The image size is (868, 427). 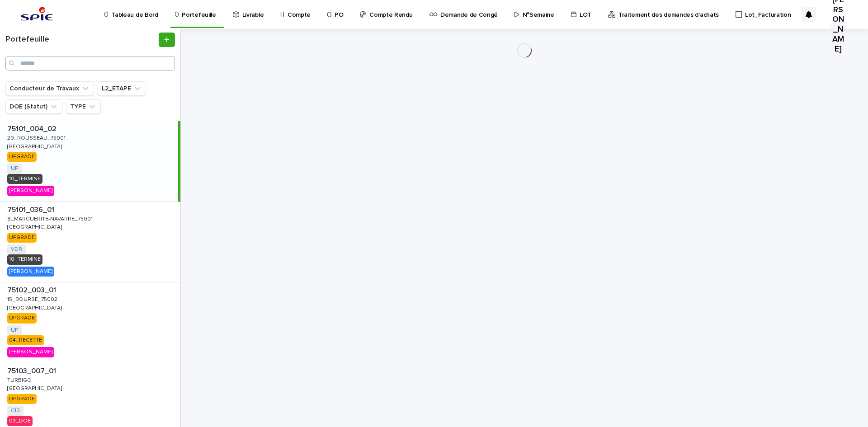 I want to click on img: svstPd6MQfCT1uX1QGkG, so click(x=36, y=15).